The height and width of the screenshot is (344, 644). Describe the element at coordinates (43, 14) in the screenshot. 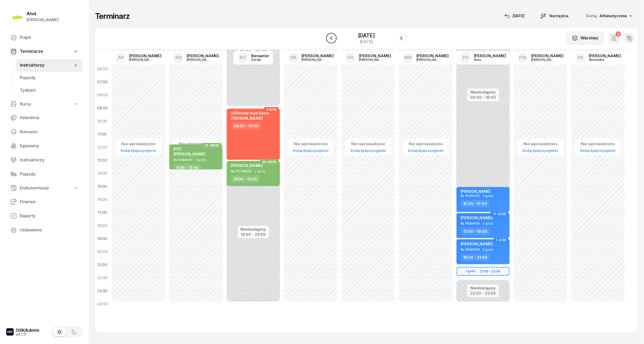

I see `div: Atut` at that location.